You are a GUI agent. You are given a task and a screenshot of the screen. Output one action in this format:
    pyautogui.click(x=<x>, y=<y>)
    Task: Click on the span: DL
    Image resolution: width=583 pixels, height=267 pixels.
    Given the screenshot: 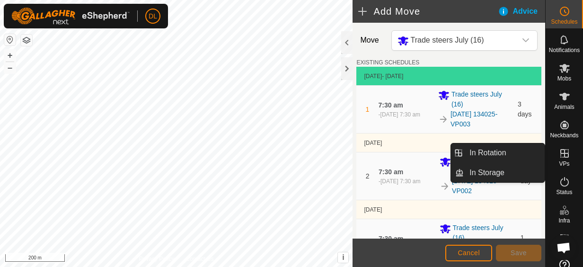 What is the action you would take?
    pyautogui.click(x=153, y=16)
    